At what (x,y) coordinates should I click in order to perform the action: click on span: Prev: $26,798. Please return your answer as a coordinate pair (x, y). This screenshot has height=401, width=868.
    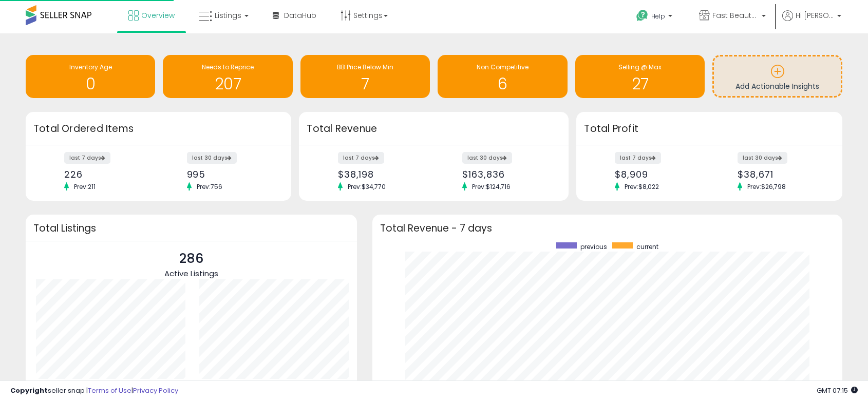
    Looking at the image, I should click on (766, 186).